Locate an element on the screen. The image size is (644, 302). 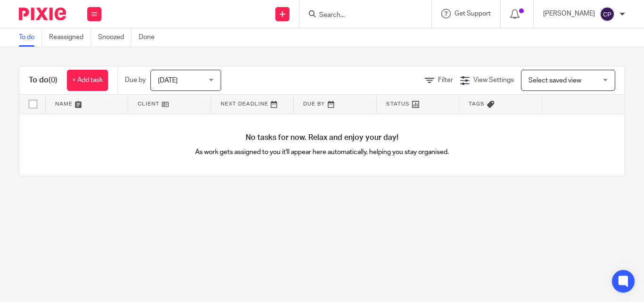
span: Filter is located at coordinates (446, 80).